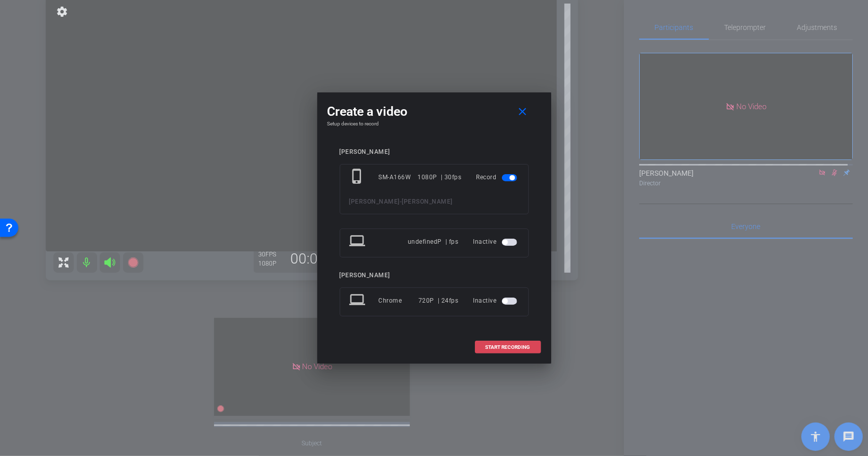 This screenshot has height=456, width=868. Describe the element at coordinates (508, 347) in the screenshot. I see `button: START RECORDING` at that location.